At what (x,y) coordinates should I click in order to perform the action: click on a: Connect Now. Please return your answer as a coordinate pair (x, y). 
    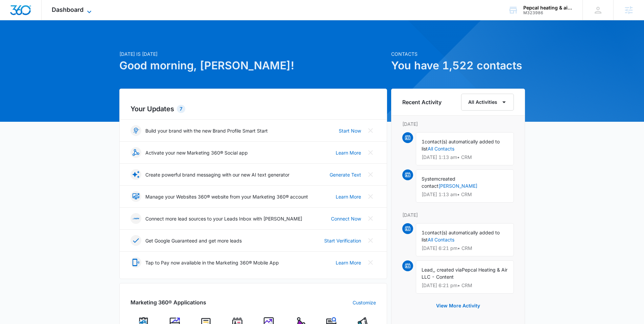
    Looking at the image, I should click on (346, 219).